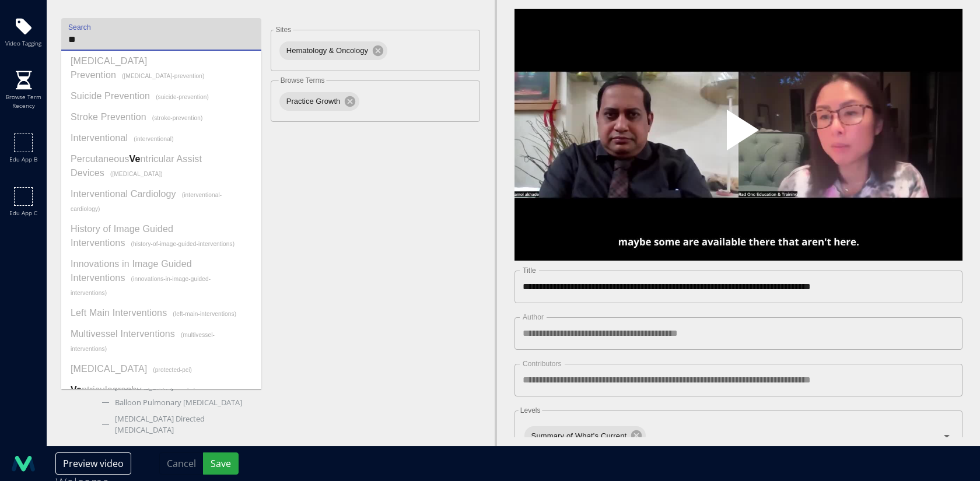  Describe the element at coordinates (580, 436) in the screenshot. I see `span: Summary of What's Current` at that location.